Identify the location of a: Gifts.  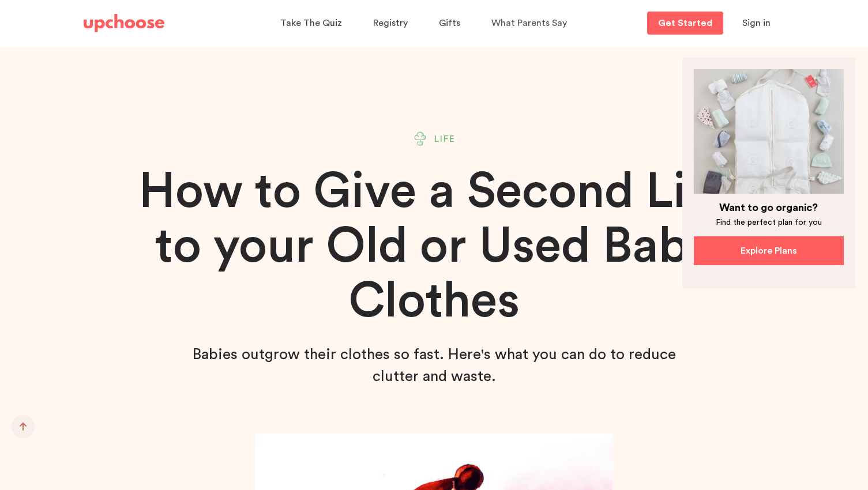
(451, 23).